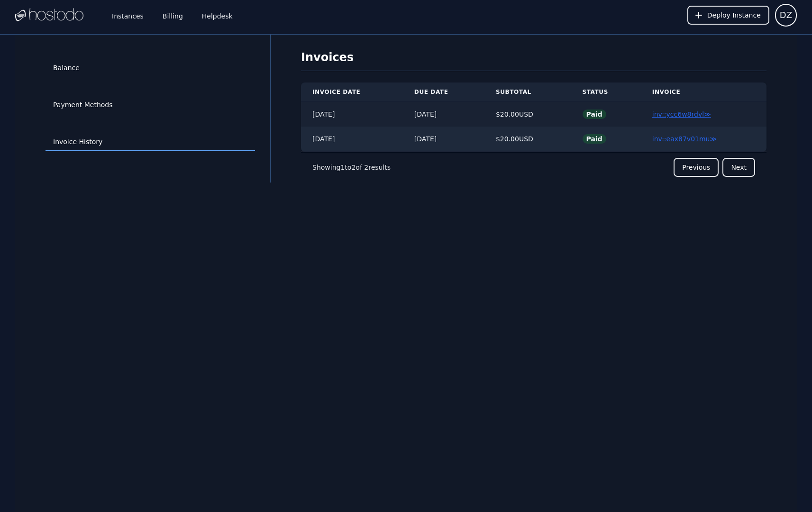 The height and width of the screenshot is (512, 812). What do you see at coordinates (695, 168) in the screenshot?
I see `button: Previous` at bounding box center [695, 168].